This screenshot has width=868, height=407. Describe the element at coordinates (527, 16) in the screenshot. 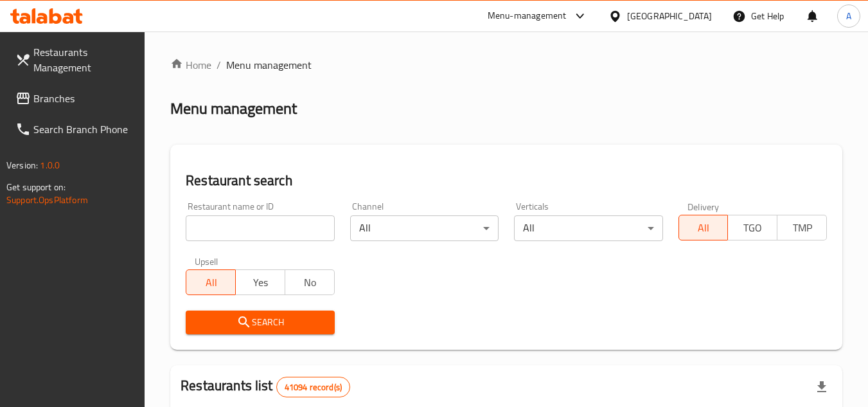

I see `div: Menu-management` at that location.